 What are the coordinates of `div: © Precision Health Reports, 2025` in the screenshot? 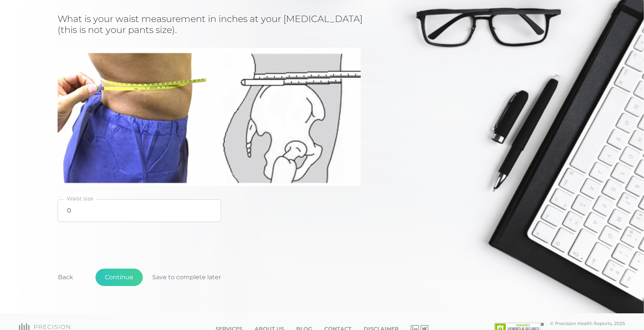 It's located at (587, 323).